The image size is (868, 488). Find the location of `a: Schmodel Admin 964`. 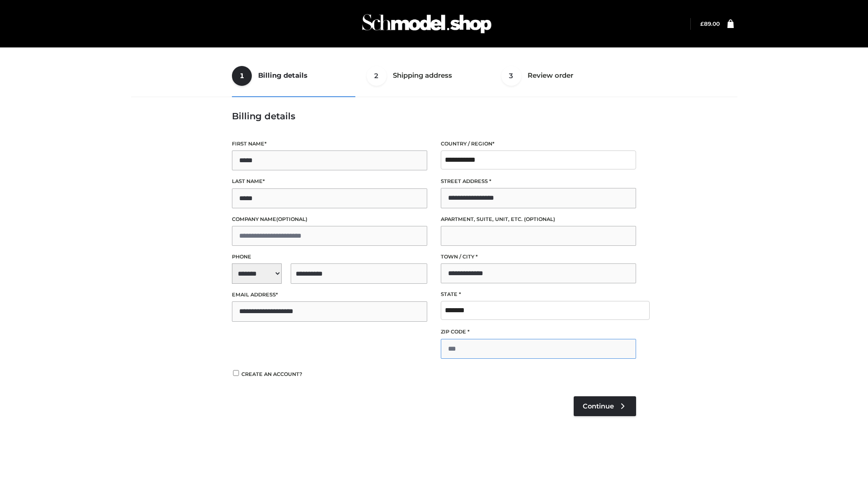

a: Schmodel Admin 964 is located at coordinates (427, 24).